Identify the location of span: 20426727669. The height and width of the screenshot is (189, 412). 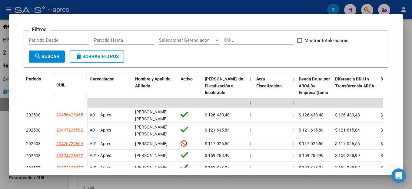
(70, 144).